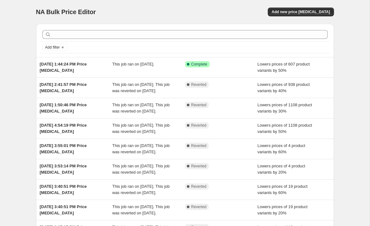 The width and height of the screenshot is (370, 226). I want to click on button: Add filter, so click(55, 47).